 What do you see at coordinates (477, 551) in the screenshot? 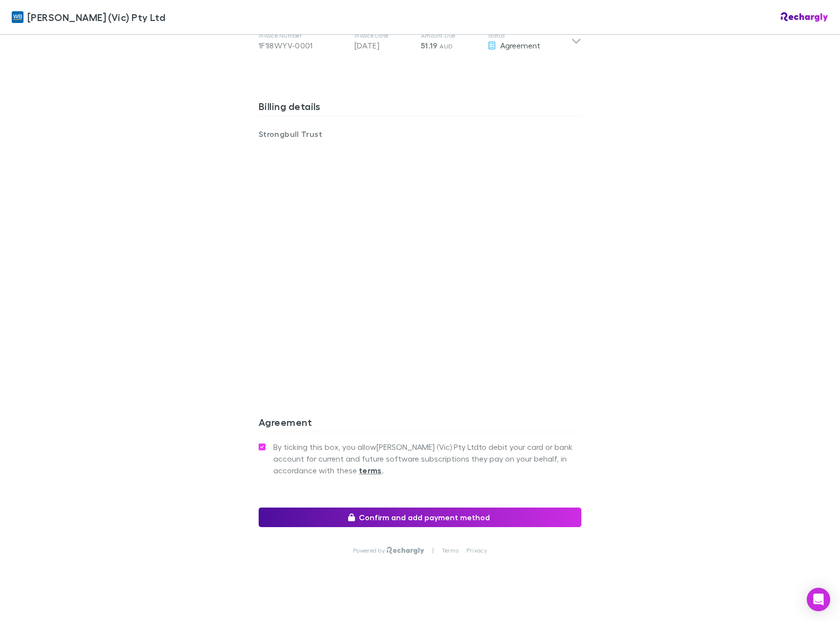
I see `a: Privacy` at bounding box center [477, 551].